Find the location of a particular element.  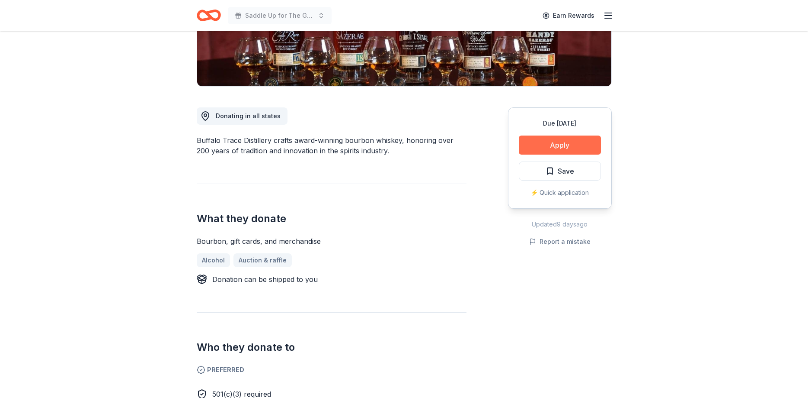

a: Alcohol is located at coordinates (213, 260).